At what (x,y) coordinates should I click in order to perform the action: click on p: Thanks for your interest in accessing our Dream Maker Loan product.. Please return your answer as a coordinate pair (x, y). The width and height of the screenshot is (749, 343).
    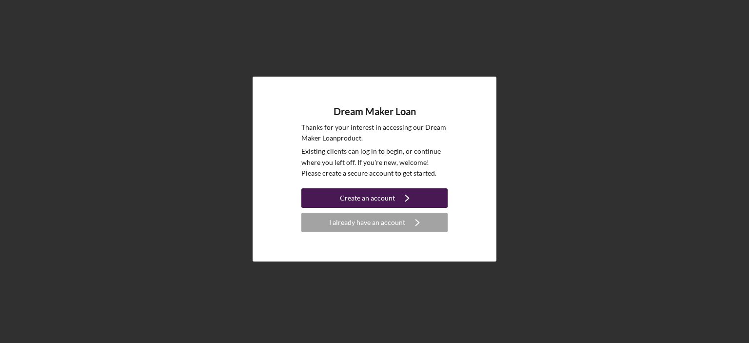
    Looking at the image, I should click on (375, 133).